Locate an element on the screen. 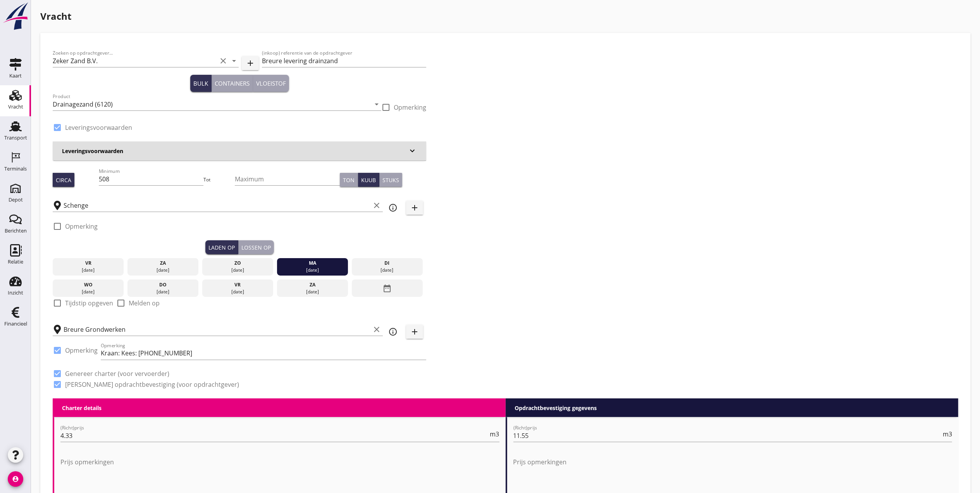 The width and height of the screenshot is (980, 493). input: (inkoop) referentie van de opdrachtgever is located at coordinates (344, 61).